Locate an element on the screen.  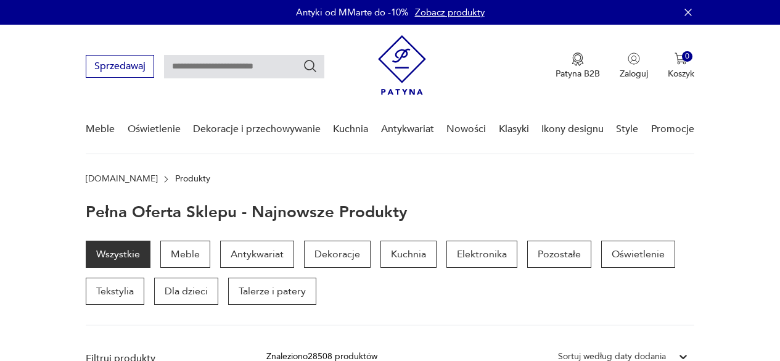
a: Dekoracje is located at coordinates (337, 254).